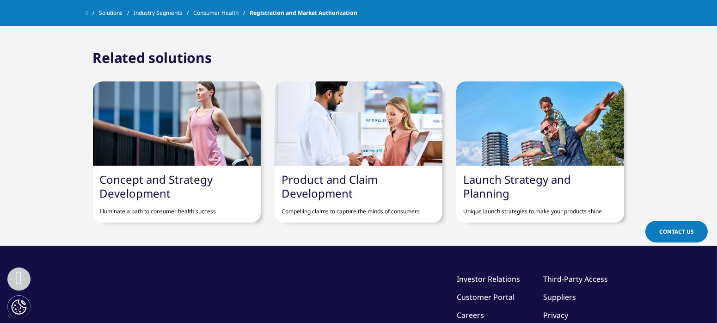  I want to click on a: Third-Party Access, so click(576, 279).